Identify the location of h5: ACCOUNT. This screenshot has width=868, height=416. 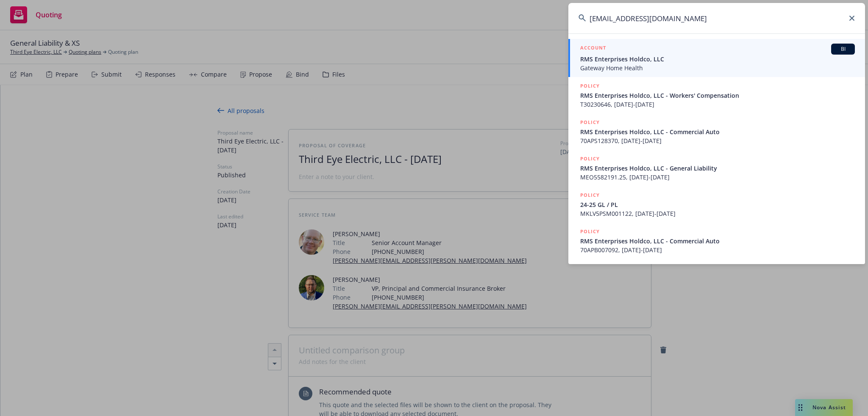
(593, 49).